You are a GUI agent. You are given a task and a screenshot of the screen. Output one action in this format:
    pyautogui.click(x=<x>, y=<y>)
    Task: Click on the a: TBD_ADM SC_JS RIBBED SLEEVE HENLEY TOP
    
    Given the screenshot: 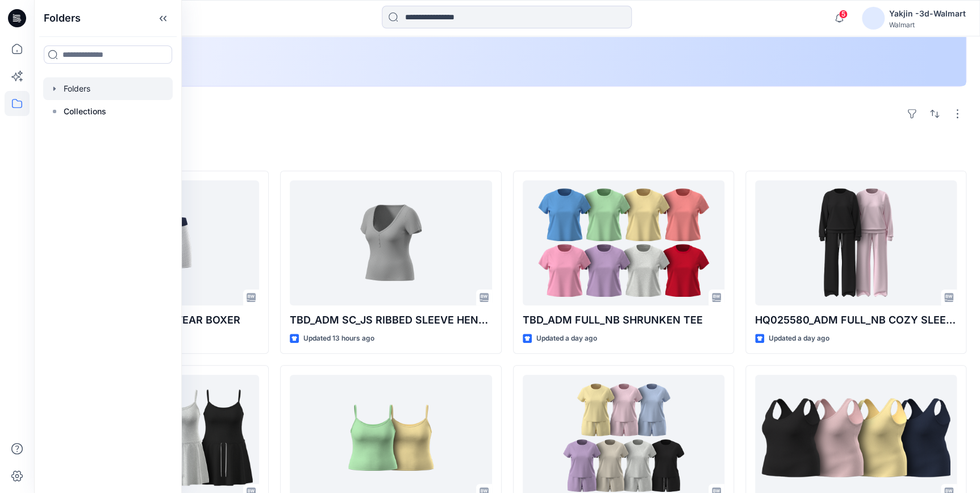 What is the action you would take?
    pyautogui.click(x=390, y=243)
    